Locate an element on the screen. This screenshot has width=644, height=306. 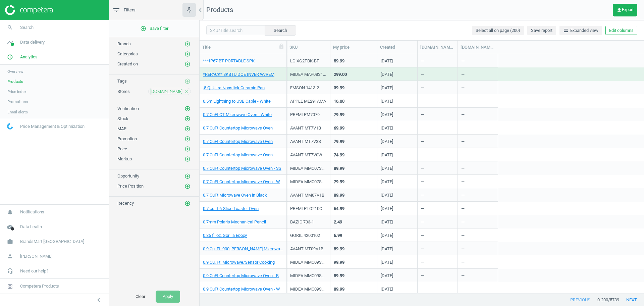
i: headset_mic is located at coordinates (10, 271).